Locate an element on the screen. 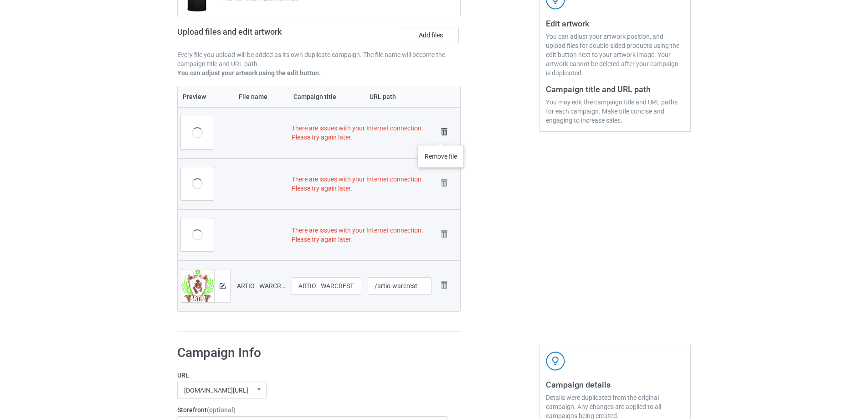  h3: Campaign details is located at coordinates (615, 384).